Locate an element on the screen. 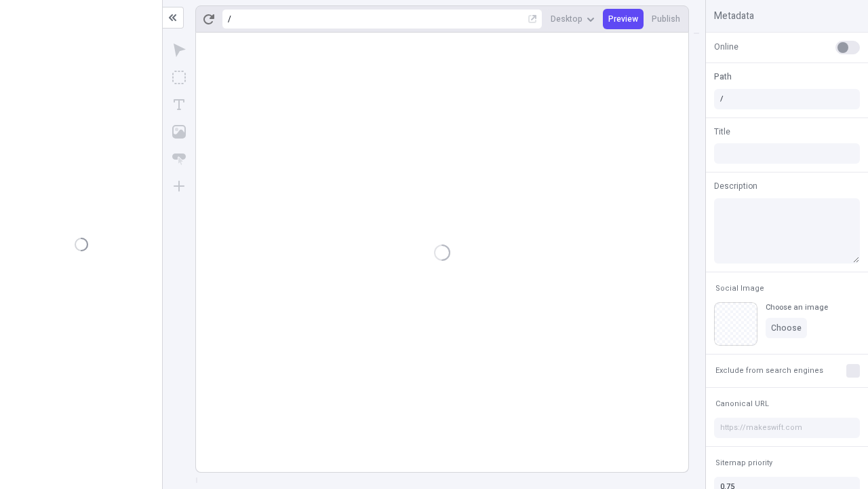 The height and width of the screenshot is (489, 868). button: Desktop is located at coordinates (572, 19).